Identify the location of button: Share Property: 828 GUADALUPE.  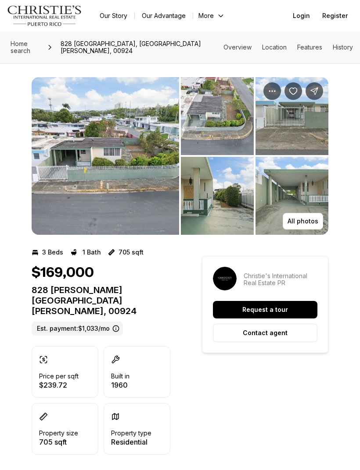
(314, 91).